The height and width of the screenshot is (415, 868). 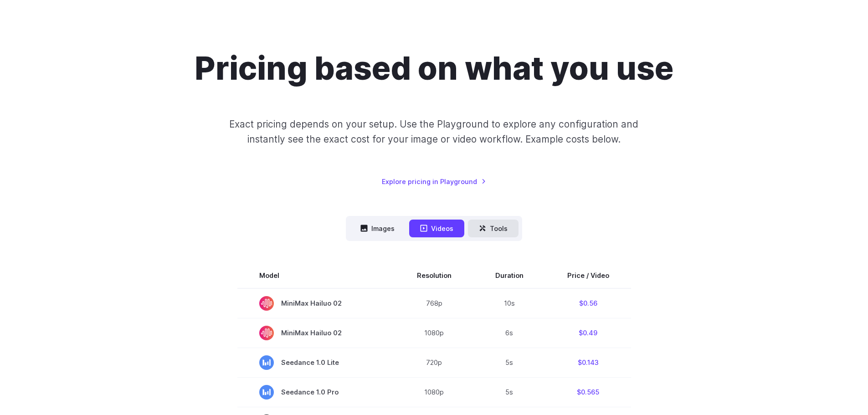 What do you see at coordinates (434, 276) in the screenshot?
I see `th: Resolution` at bounding box center [434, 276].